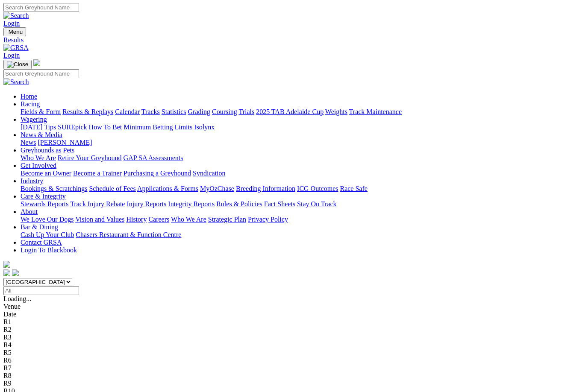  What do you see at coordinates (199, 111) in the screenshot?
I see `a: Grading` at bounding box center [199, 111].